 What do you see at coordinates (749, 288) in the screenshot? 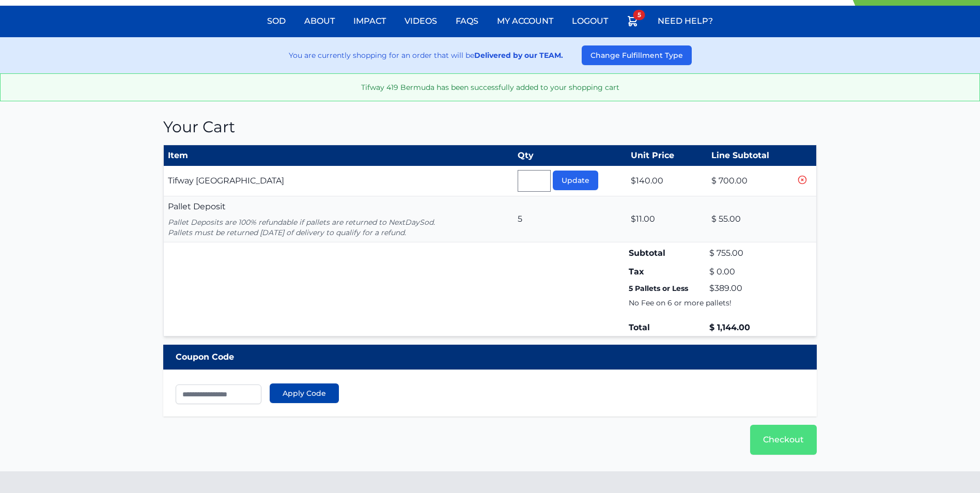
I see `td: $389.00` at bounding box center [749, 288].